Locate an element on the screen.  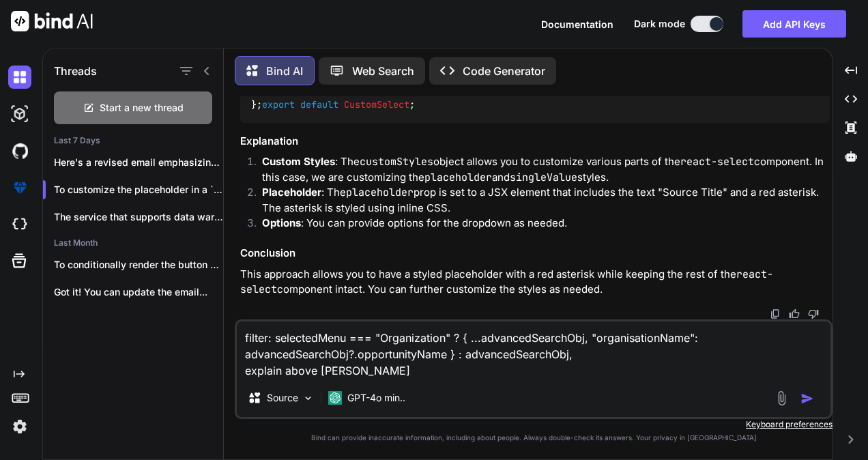
strong: Custom Styles is located at coordinates (298, 161).